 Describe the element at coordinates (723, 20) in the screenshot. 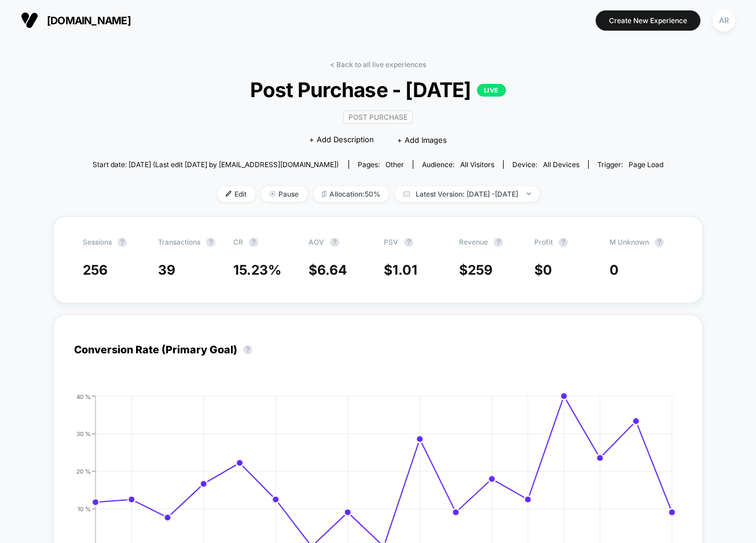

I see `div: AR` at that location.